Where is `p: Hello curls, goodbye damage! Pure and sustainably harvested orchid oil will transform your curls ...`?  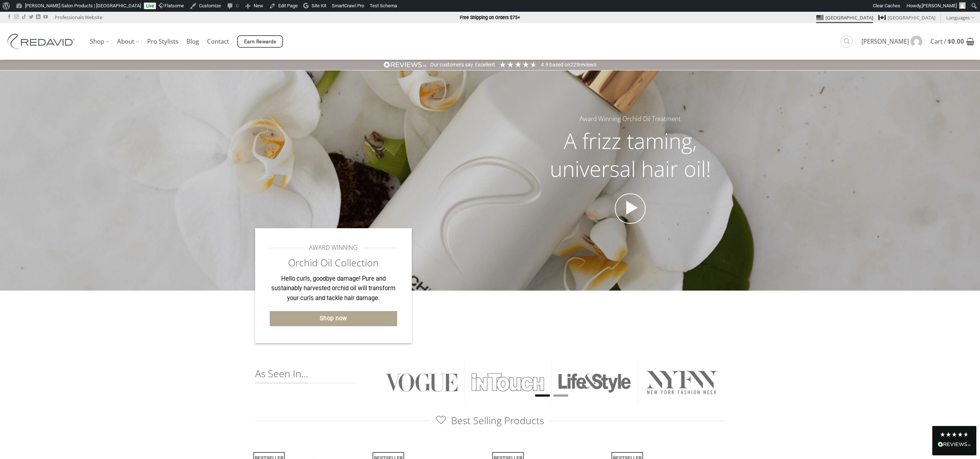
p: Hello curls, goodbye damage! Pure and sustainably harvested orchid oil will transform your curls ... is located at coordinates (333, 288).